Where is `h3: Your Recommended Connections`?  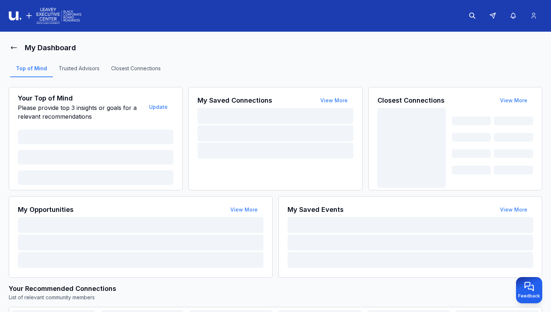
h3: Your Recommended Connections is located at coordinates (276, 289).